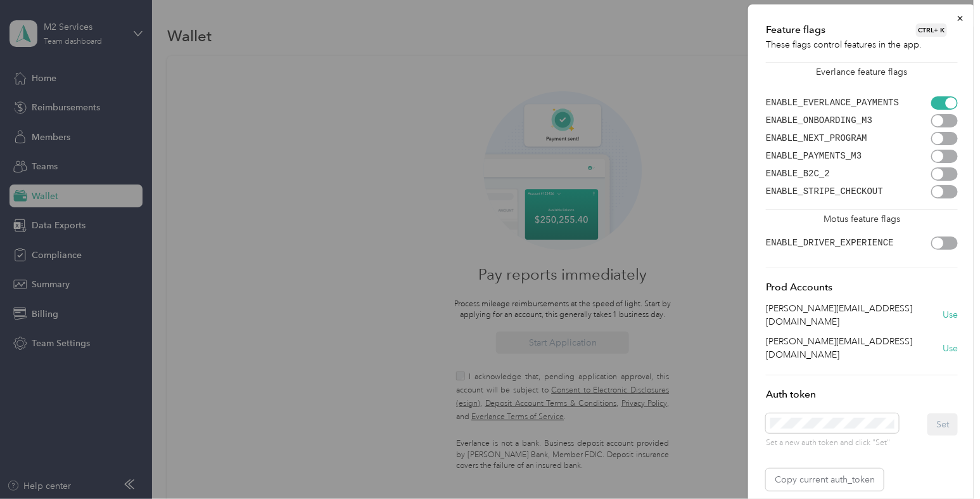  Describe the element at coordinates (862, 44) in the screenshot. I see `p: These flags control features in the app.` at that location.